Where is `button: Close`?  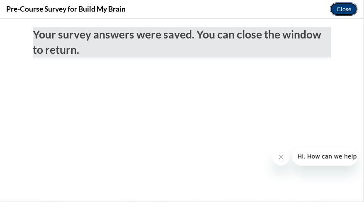 button: Close is located at coordinates (343, 9).